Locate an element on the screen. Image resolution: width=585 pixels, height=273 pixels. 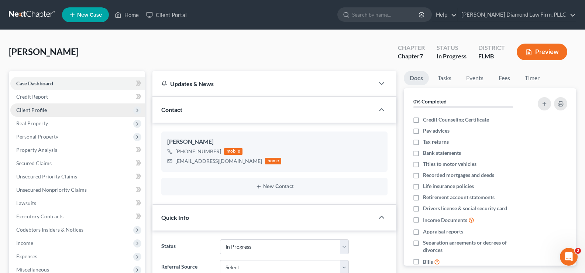
a: Docs is located at coordinates (416, 78).